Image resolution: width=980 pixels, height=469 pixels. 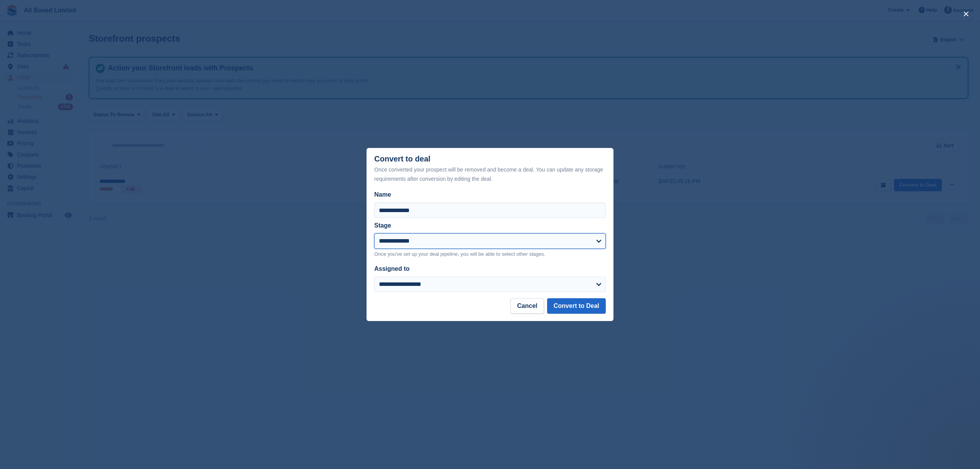 What do you see at coordinates (966, 14) in the screenshot?
I see `button: close` at bounding box center [966, 14].